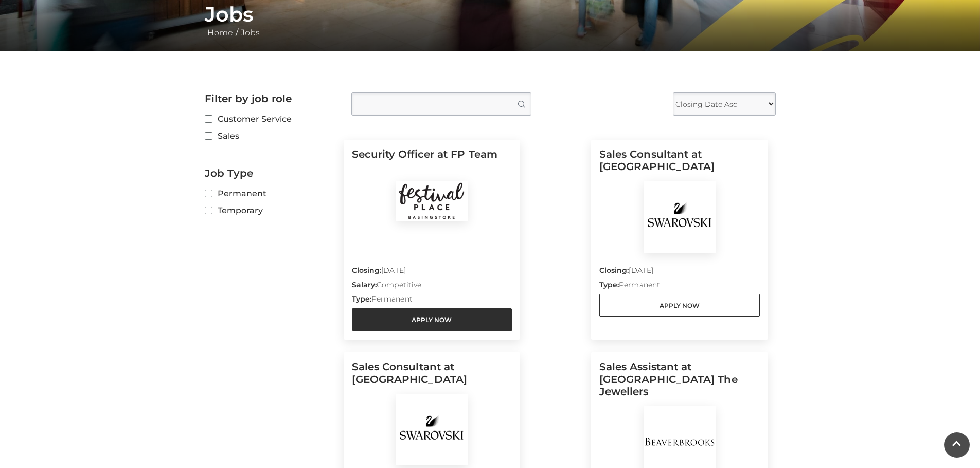  Describe the element at coordinates (432, 201) in the screenshot. I see `img: Festival Place` at that location.